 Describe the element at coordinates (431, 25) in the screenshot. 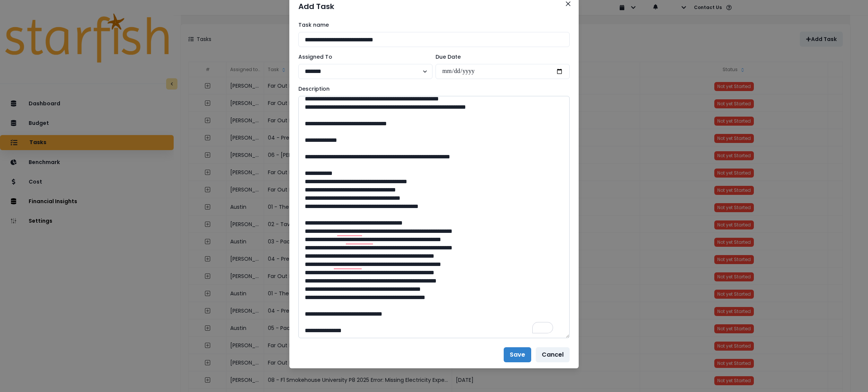

I see `label: Task name` at that location.